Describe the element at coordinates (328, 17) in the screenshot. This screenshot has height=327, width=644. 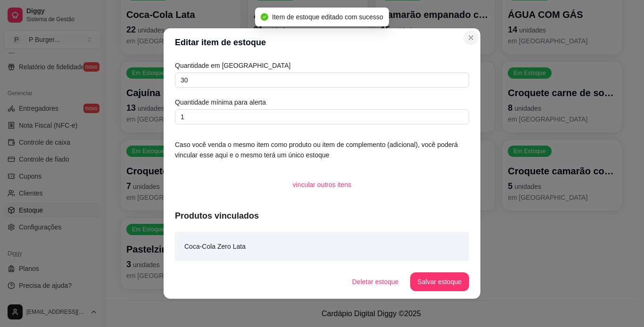
I see `span: Item de estoque editado com sucesso` at that location.